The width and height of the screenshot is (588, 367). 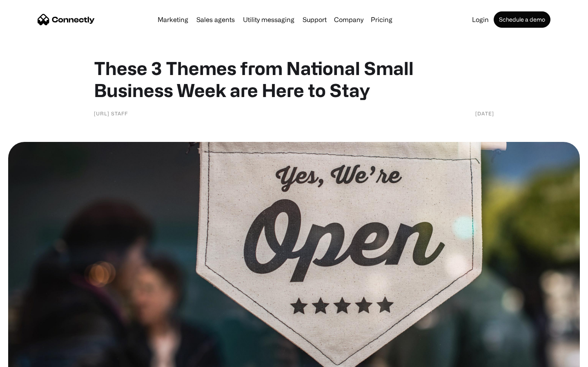 What do you see at coordinates (294, 79) in the screenshot?
I see `h1: These 3 Themes from National Small Business Week are Here to Stay` at bounding box center [294, 79].